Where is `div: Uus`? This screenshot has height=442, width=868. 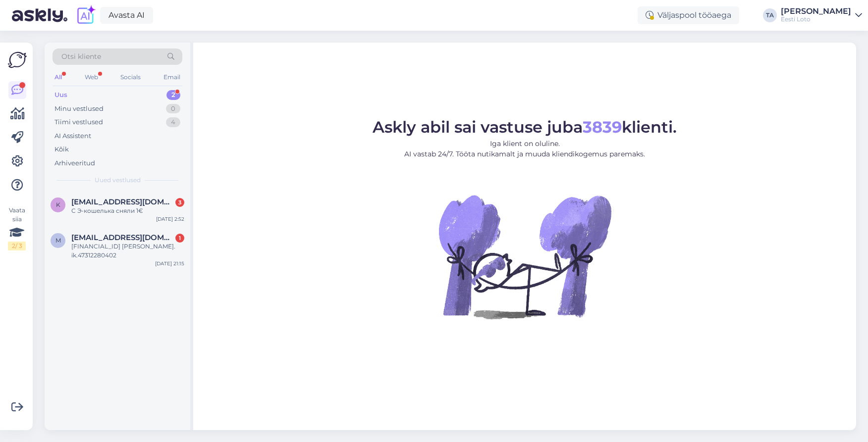 div: Uus is located at coordinates (61, 95).